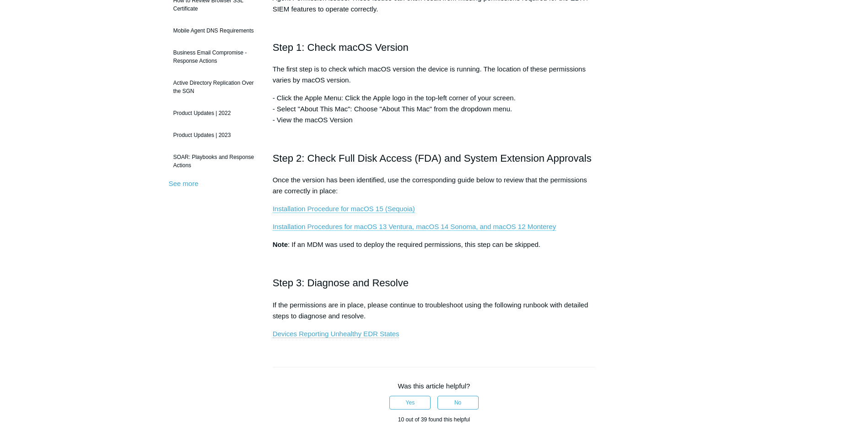 The height and width of the screenshot is (437, 868). I want to click on p: Once the version has been identified, use the corresponding guide below to review that the permis..., so click(434, 185).